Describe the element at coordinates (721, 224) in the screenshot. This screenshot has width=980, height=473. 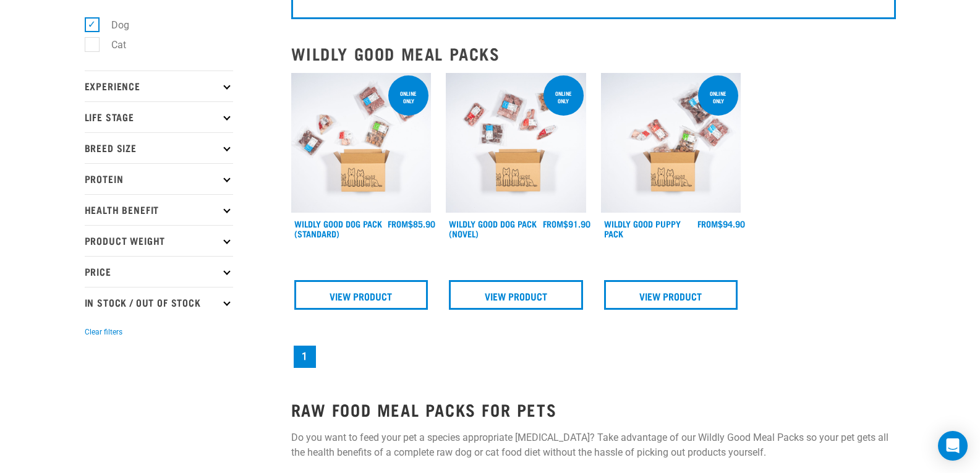
I see `div: $94.90` at that location.